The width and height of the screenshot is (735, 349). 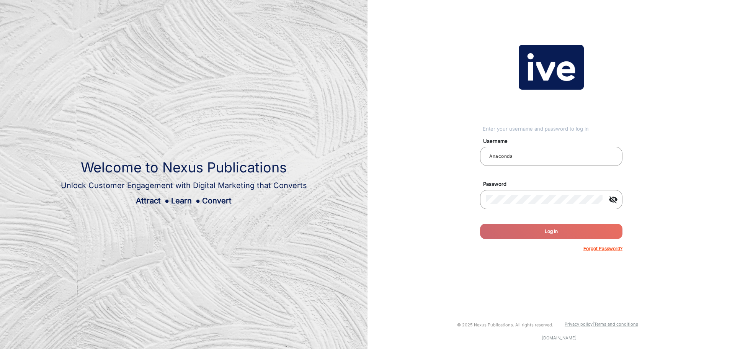 I want to click on div: Enter your username and password to log in, so click(x=553, y=129).